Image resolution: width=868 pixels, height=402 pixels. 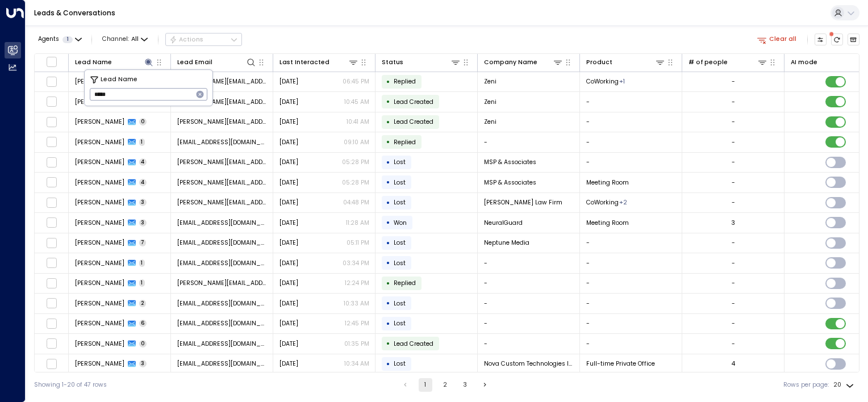 I want to click on span: Sep 25, 2025, so click(x=289, y=182).